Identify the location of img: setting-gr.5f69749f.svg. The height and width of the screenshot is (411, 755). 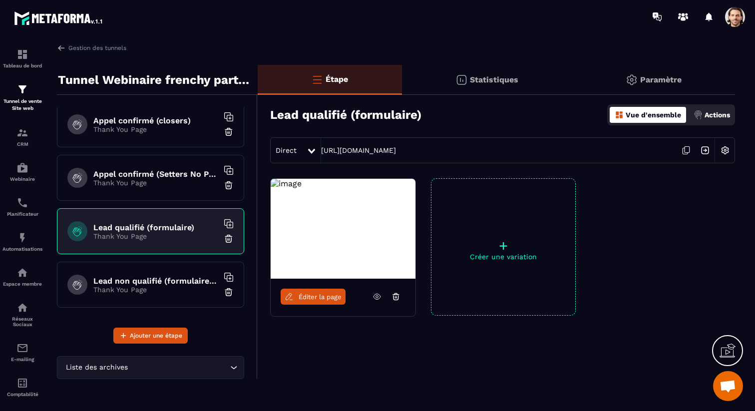
(632, 80).